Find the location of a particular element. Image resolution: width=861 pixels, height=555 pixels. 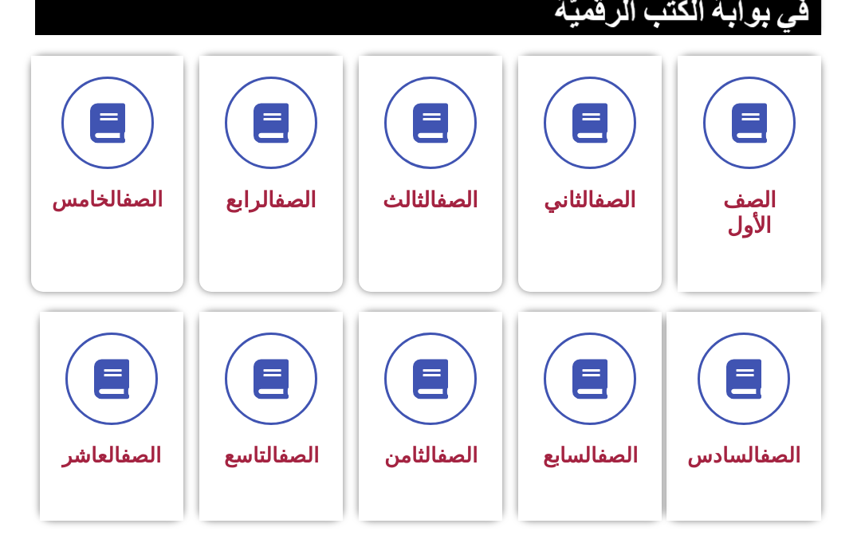

span: الرابع is located at coordinates (271, 200).